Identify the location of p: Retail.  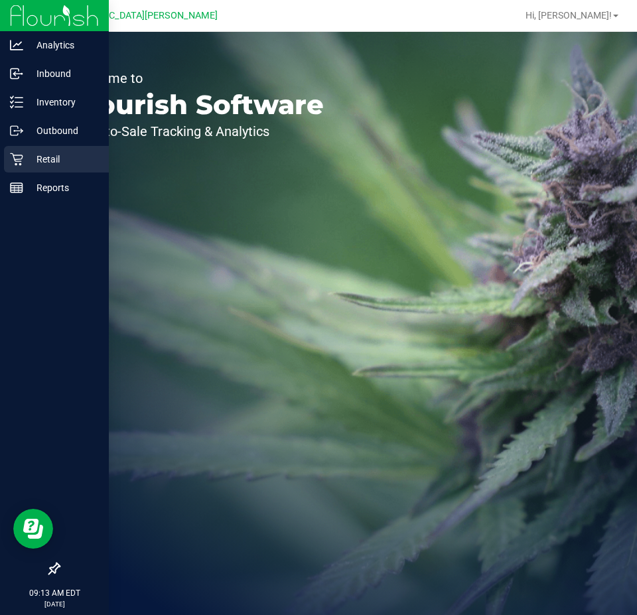
(63, 159).